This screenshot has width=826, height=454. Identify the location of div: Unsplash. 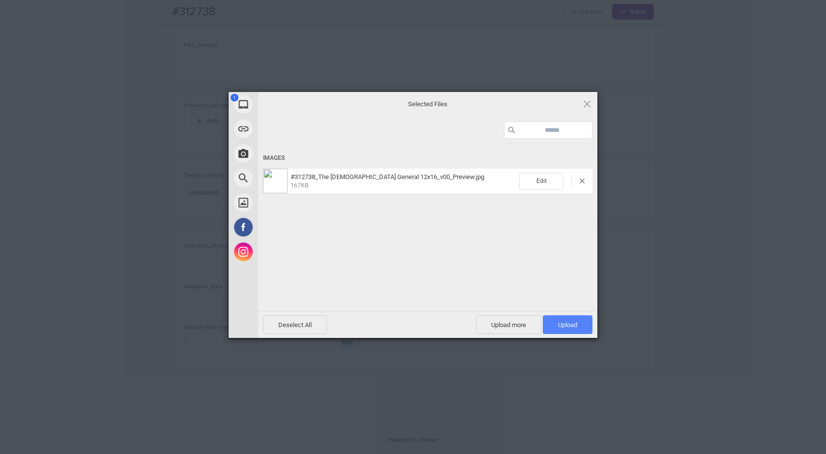
(288, 203).